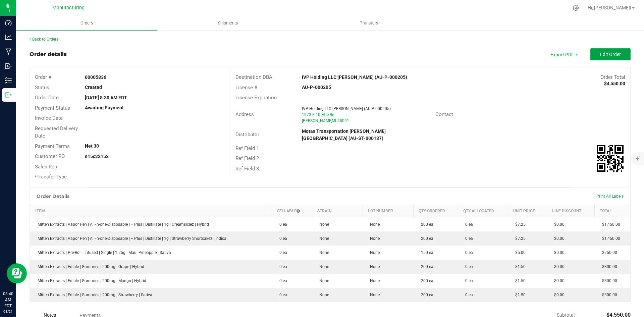 The width and height of the screenshot is (644, 317). What do you see at coordinates (527, 210) in the screenshot?
I see `th: Unit Price` at bounding box center [527, 210].